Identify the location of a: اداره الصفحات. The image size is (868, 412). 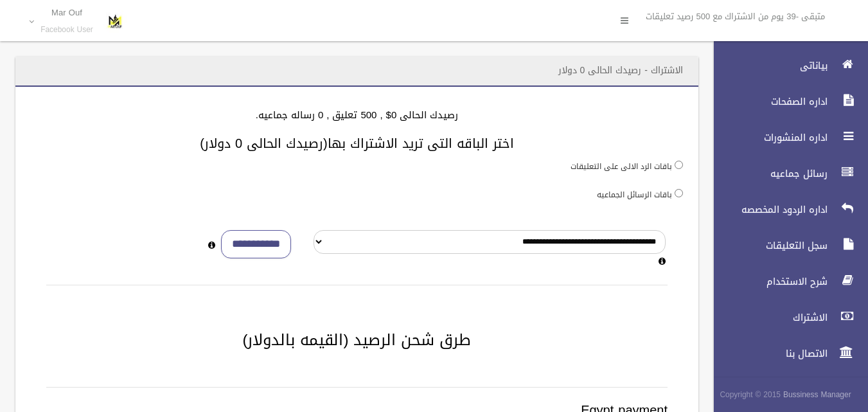
(785, 101).